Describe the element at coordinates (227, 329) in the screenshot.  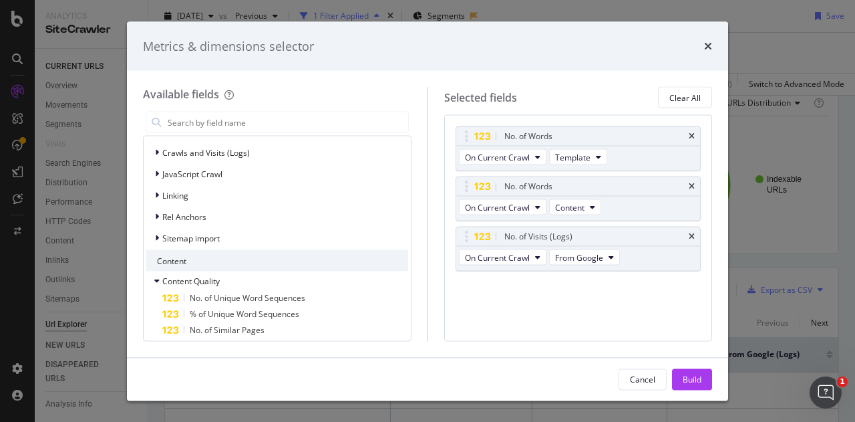
I see `span: No. of Similar Pages` at that location.